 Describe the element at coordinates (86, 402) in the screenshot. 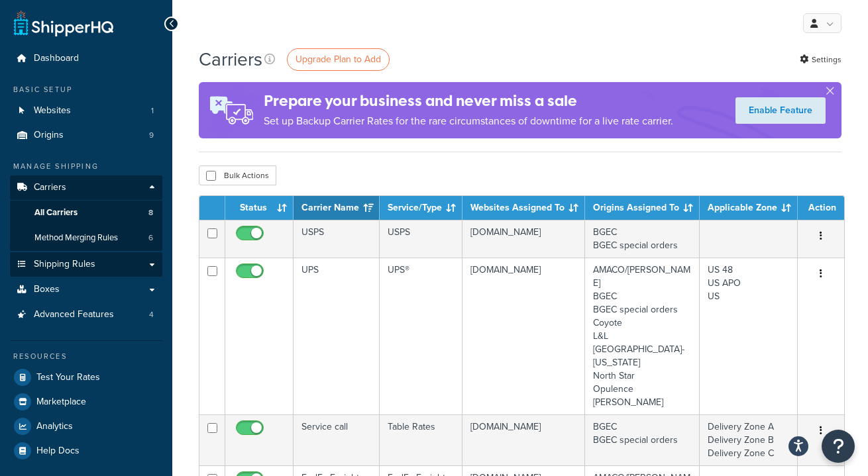

I see `li: Marketplace` at that location.